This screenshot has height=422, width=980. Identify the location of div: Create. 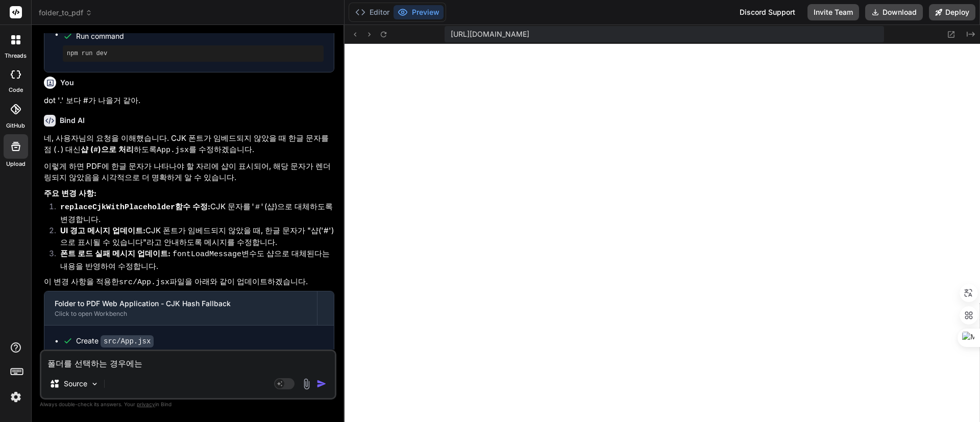
(115, 341).